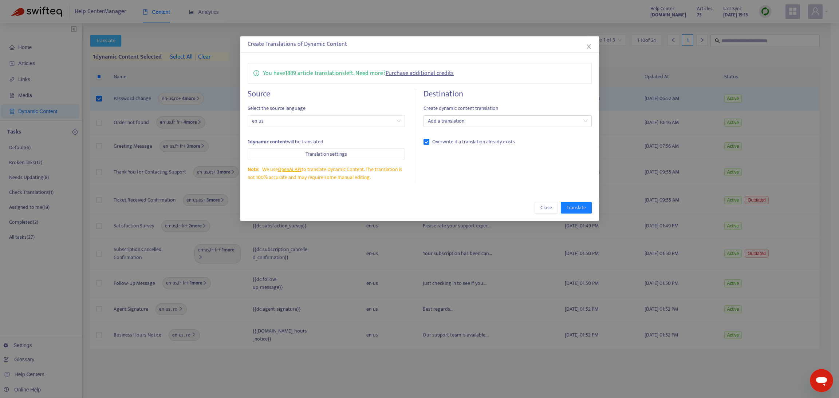 The height and width of the screenshot is (398, 839). Describe the element at coordinates (326, 154) in the screenshot. I see `span: Translation settings` at that location.